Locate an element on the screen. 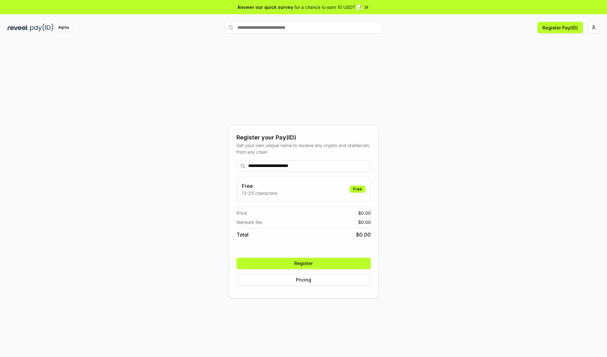 The image size is (607, 357). span: for a chance to earn 10 USDT 📝 is located at coordinates (328, 7).